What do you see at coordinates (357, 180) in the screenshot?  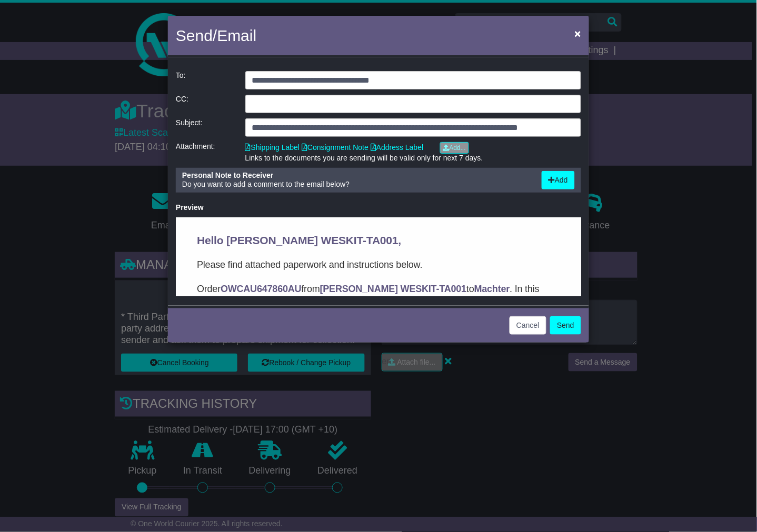 I see `div: Do you want to add a comment to the email below?` at bounding box center [357, 180].